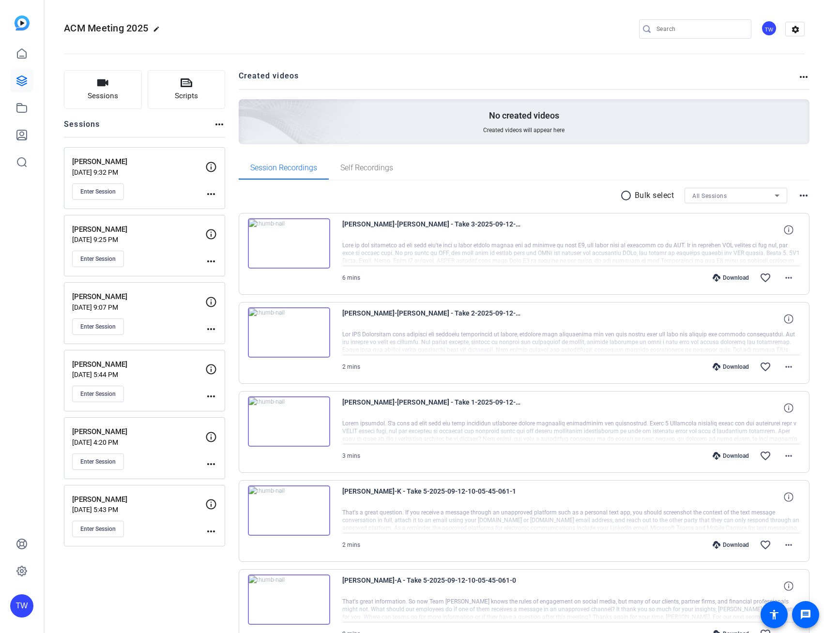 The image size is (824, 633). I want to click on span: 6 mins, so click(351, 278).